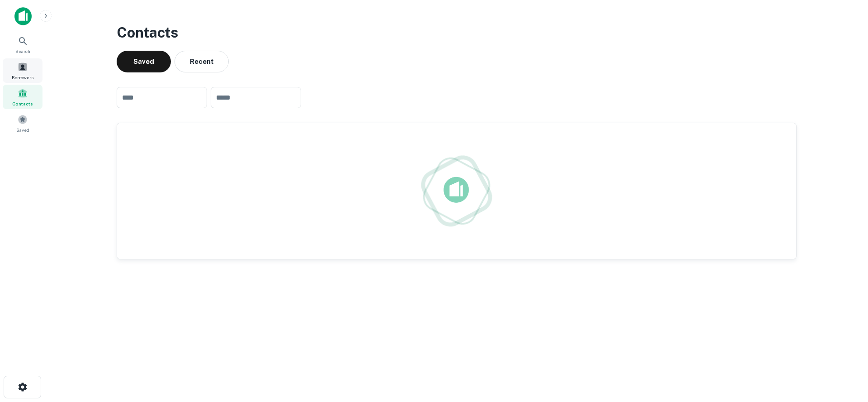  Describe the element at coordinates (22, 97) in the screenshot. I see `a: Contacts` at that location.